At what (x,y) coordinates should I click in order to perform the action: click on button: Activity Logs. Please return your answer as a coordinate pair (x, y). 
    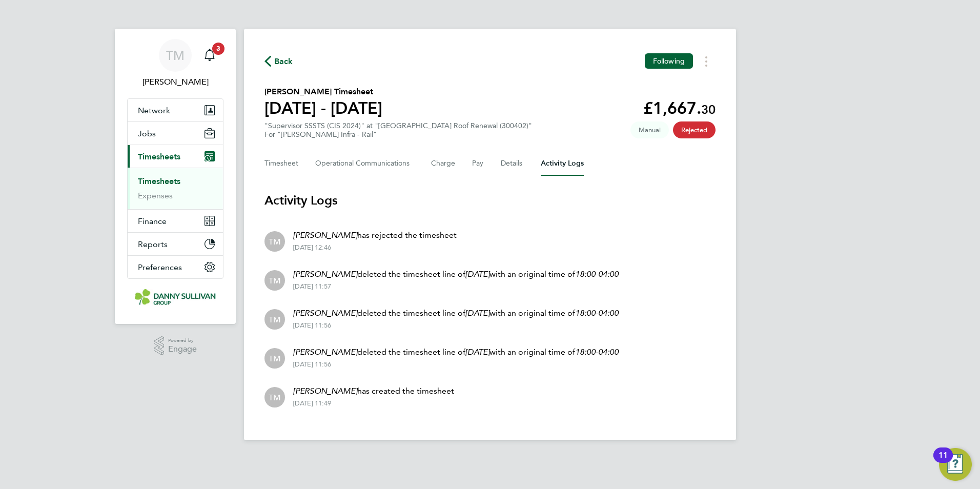
    Looking at the image, I should click on (562, 163).